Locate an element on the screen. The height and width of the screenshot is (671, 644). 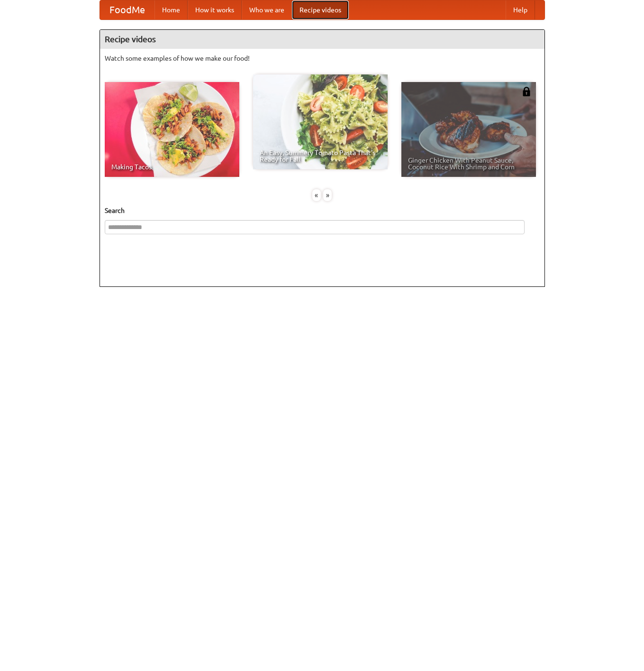
a: An Easy, Summery Tomato Pasta That's Ready for Fall is located at coordinates (320, 122).